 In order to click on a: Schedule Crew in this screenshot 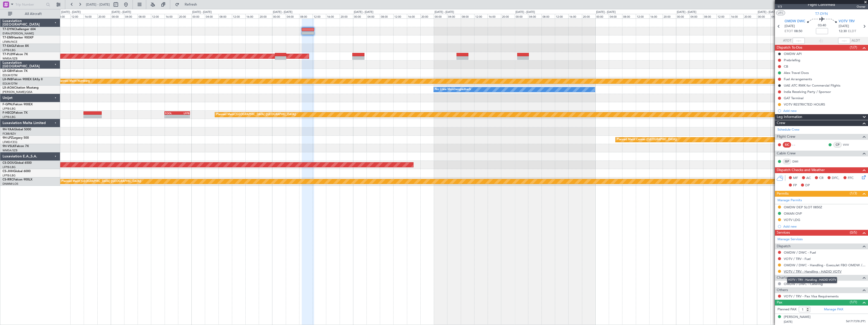, I will do `click(788, 130)`.